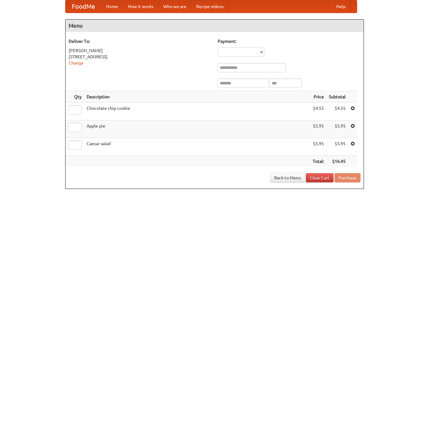 This screenshot has width=422, height=439. What do you see at coordinates (210, 7) in the screenshot?
I see `a: Recipe videos` at bounding box center [210, 7].